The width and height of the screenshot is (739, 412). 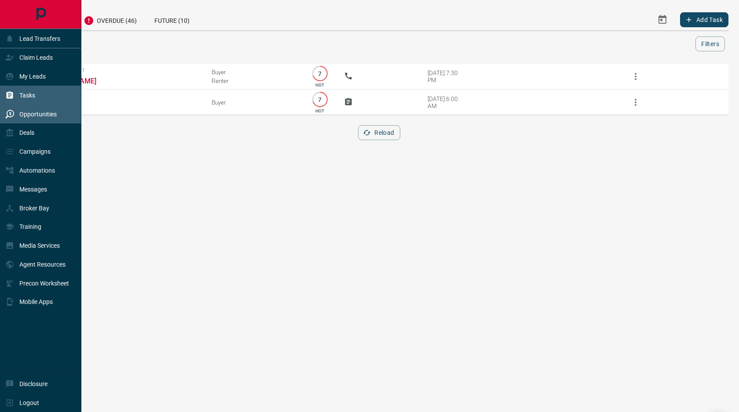 I want to click on div: Renter, so click(x=253, y=81).